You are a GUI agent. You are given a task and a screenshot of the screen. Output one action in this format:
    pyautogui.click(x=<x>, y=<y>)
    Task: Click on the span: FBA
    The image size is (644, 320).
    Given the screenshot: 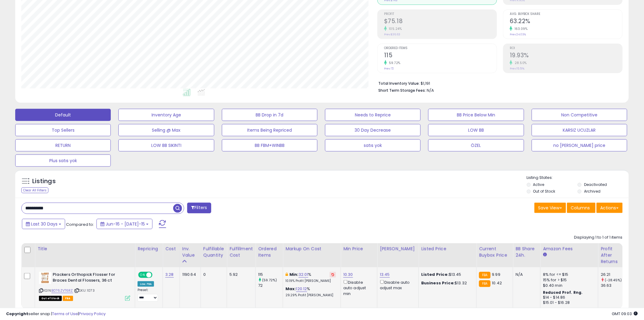 What is the action you would take?
    pyautogui.click(x=68, y=298)
    